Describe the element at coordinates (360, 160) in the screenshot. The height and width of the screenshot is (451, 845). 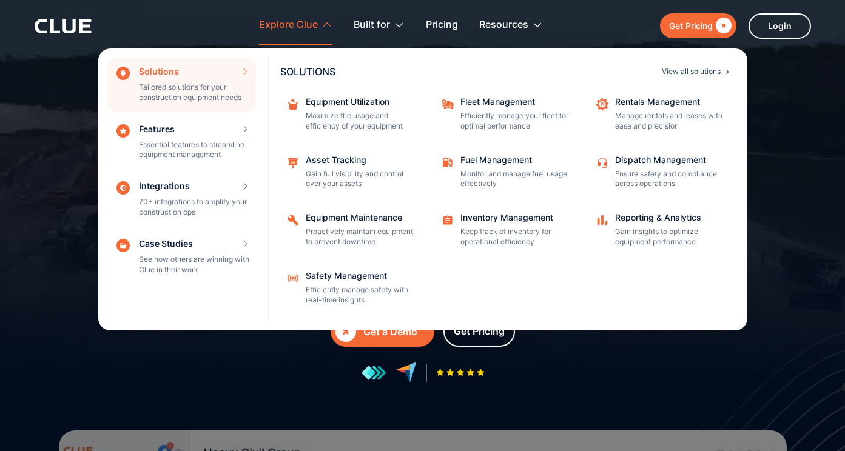
I see `div: Asset Tracking` at that location.